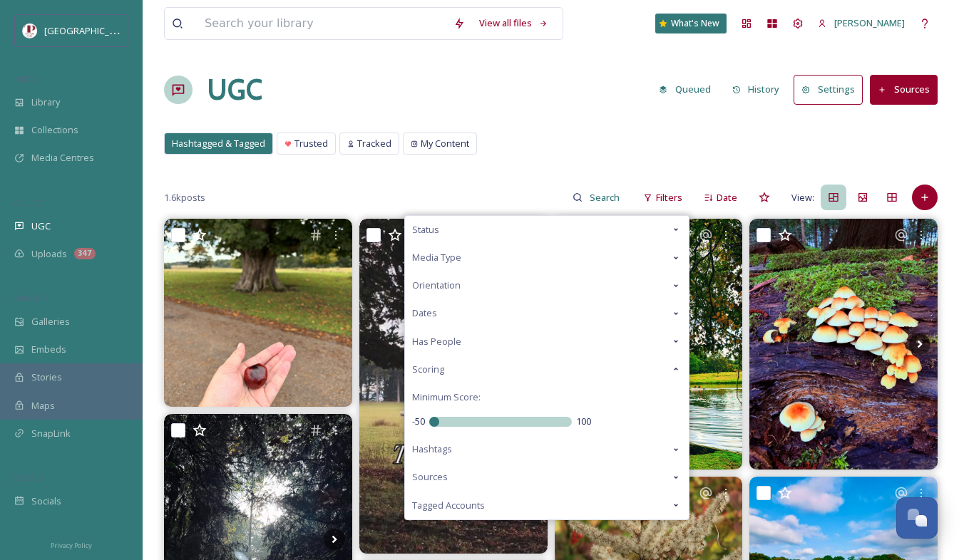 The width and height of the screenshot is (959, 560). I want to click on a: UGC, so click(234, 90).